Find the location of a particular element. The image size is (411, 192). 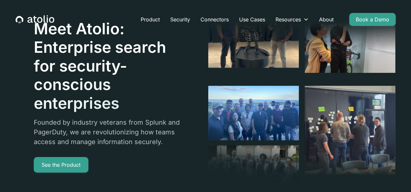

a: home is located at coordinates (35, 19).